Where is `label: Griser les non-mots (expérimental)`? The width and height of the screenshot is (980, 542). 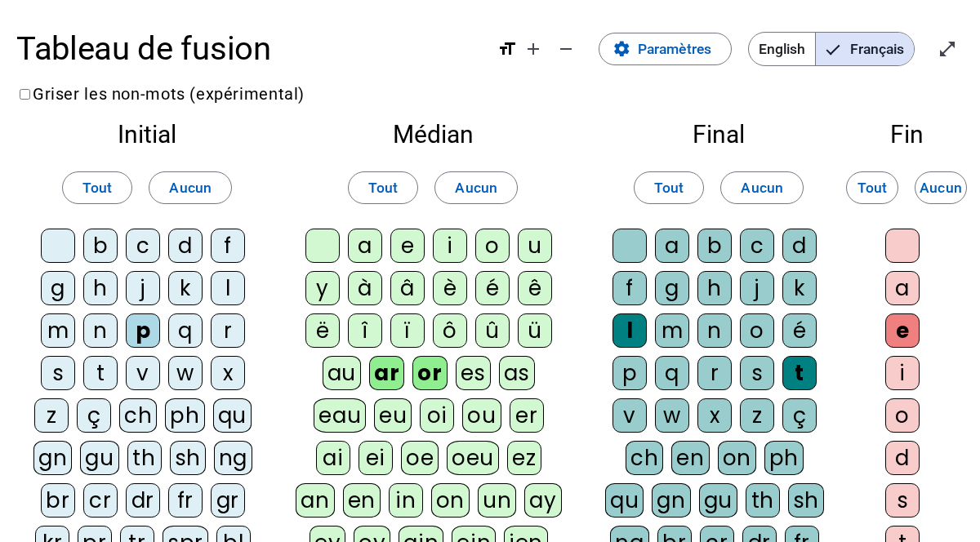 label: Griser les non-mots (expérimental) is located at coordinates (161, 94).